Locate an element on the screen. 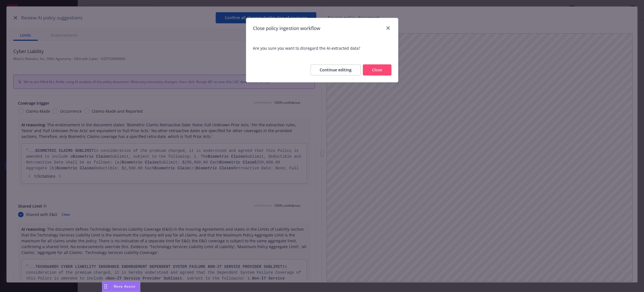 This screenshot has width=644, height=292. div: Drag to move is located at coordinates (105, 287).